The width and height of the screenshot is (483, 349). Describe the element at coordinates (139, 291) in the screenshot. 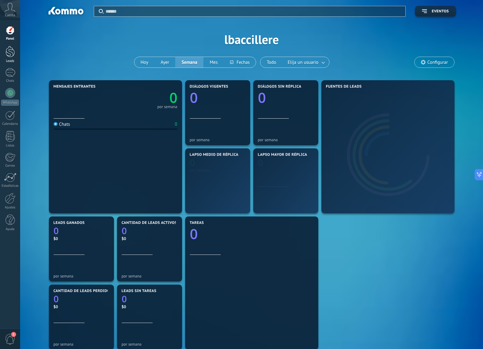

I see `span: Leads sin tareas` at that location.